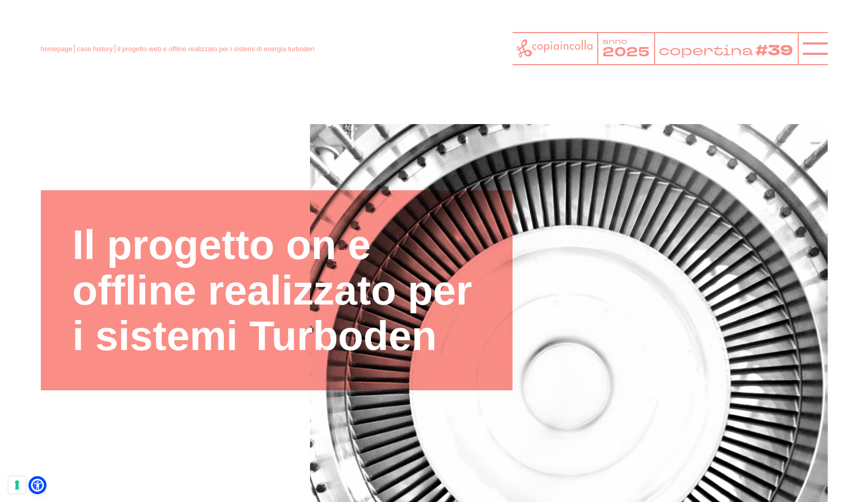 Image resolution: width=868 pixels, height=502 pixels. I want to click on tspan: copertina, so click(706, 50).